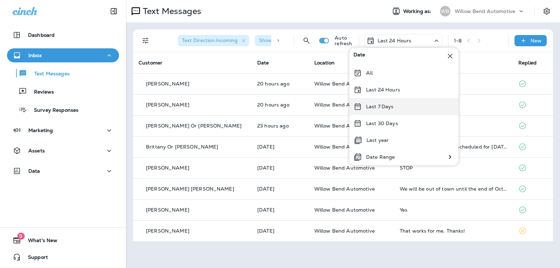 This screenshot has width=560, height=268. Describe the element at coordinates (381, 157) in the screenshot. I see `p: Date Range` at that location.